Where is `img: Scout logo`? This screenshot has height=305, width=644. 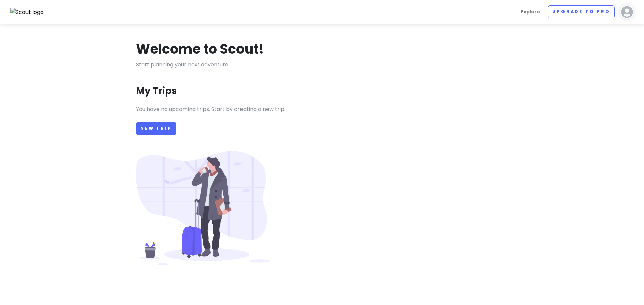 img: Scout logo is located at coordinates (27, 13).